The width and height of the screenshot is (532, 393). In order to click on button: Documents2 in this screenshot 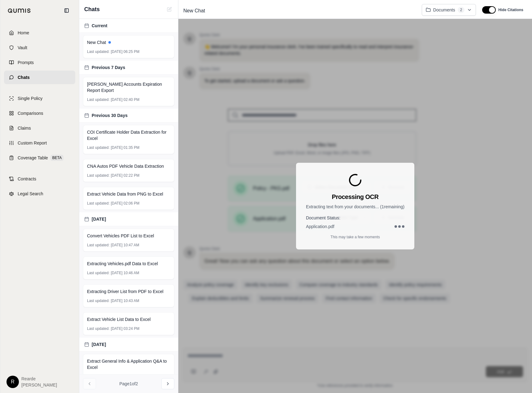, I will do `click(449, 10)`.